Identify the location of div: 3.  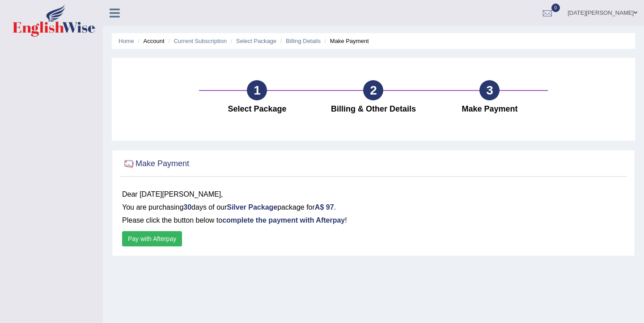
(489, 90).